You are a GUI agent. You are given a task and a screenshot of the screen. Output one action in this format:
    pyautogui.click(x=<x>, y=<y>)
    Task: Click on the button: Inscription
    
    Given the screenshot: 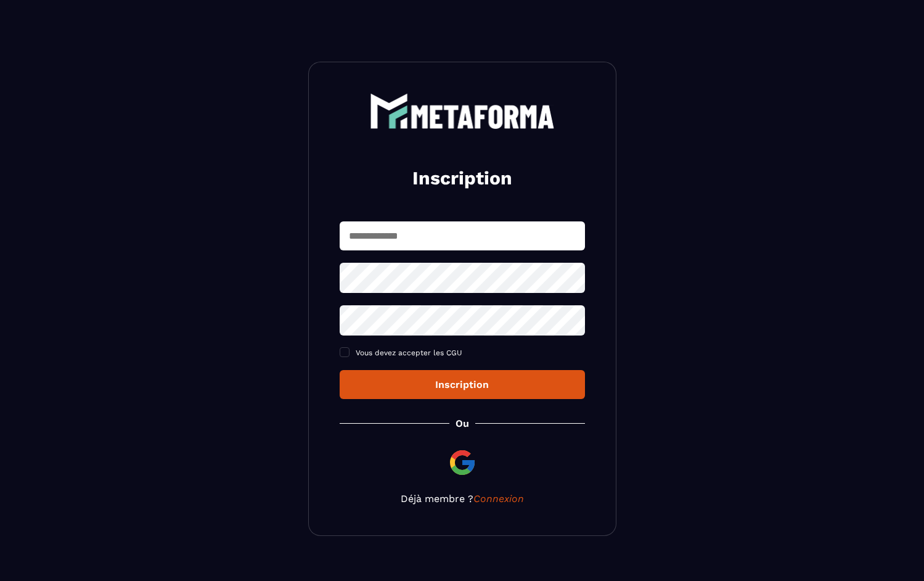 What is the action you would take?
    pyautogui.click(x=462, y=384)
    